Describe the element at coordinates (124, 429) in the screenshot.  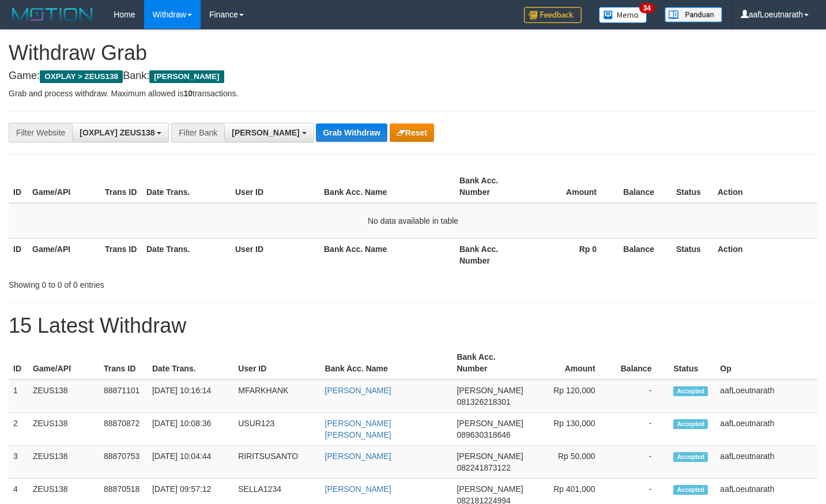
I see `td: 88870872` at that location.